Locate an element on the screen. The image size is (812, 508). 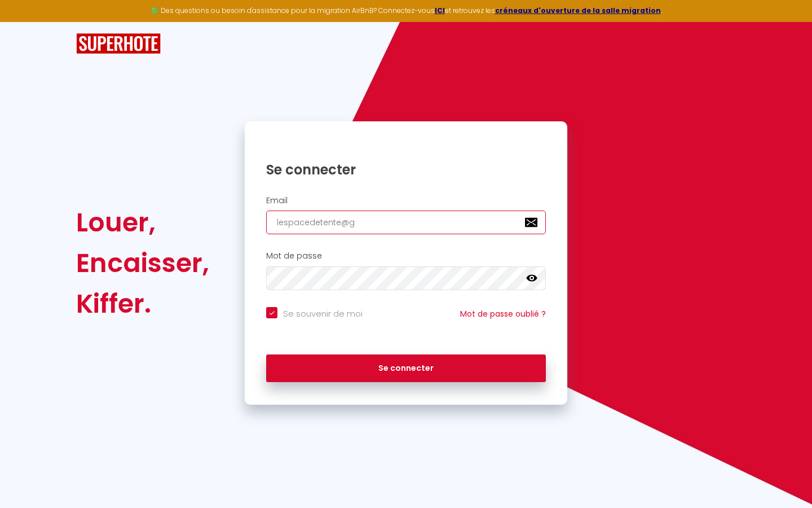
button: Se connecter is located at coordinates (406, 368).